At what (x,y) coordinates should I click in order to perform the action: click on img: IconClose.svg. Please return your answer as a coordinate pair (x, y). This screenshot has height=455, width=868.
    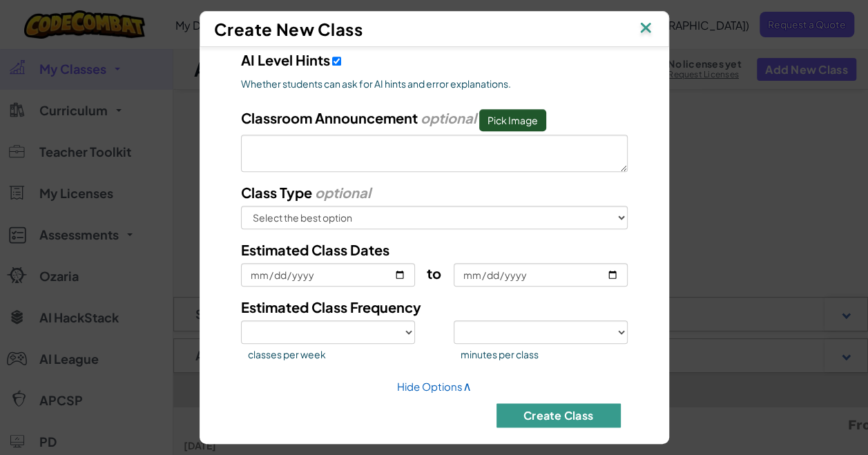
    Looking at the image, I should click on (645, 29).